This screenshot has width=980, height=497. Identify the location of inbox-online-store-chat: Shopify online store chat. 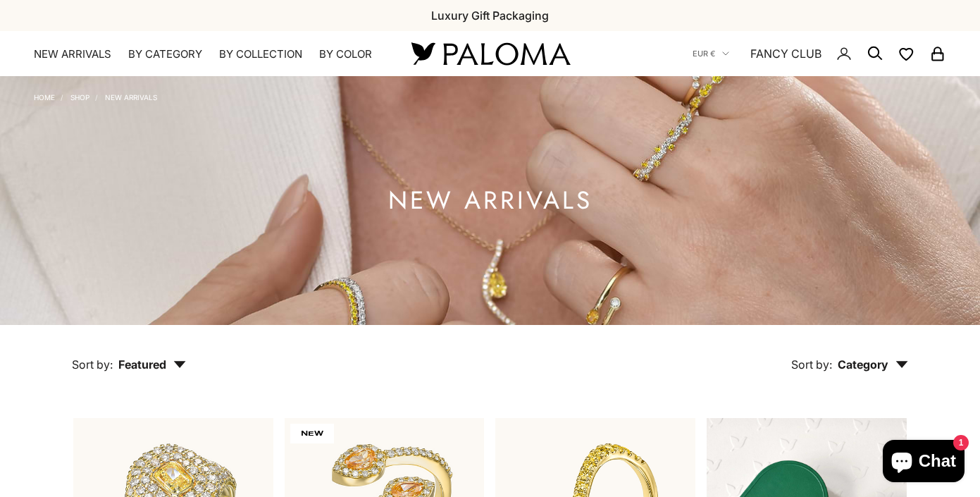
(923, 463).